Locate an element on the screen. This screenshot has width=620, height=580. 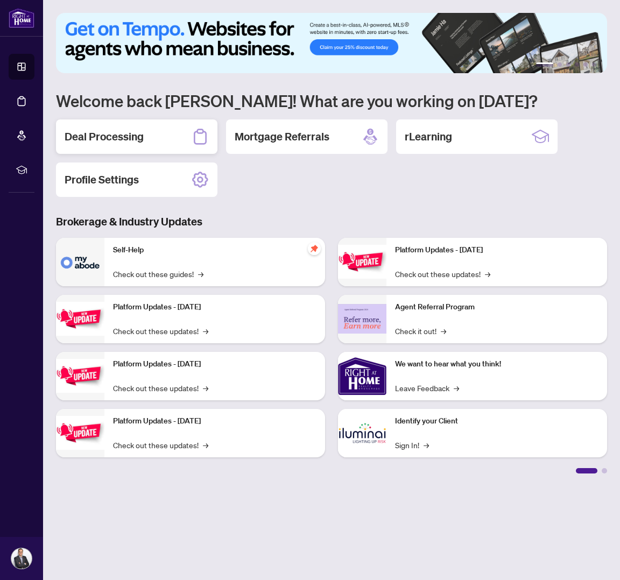
h2: Profile Settings is located at coordinates (102, 180).